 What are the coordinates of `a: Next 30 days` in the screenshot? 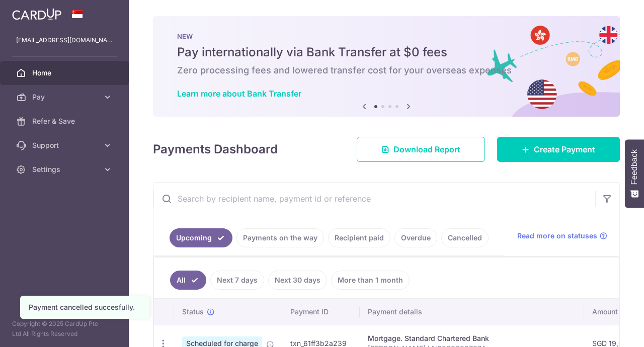 It's located at (297, 280).